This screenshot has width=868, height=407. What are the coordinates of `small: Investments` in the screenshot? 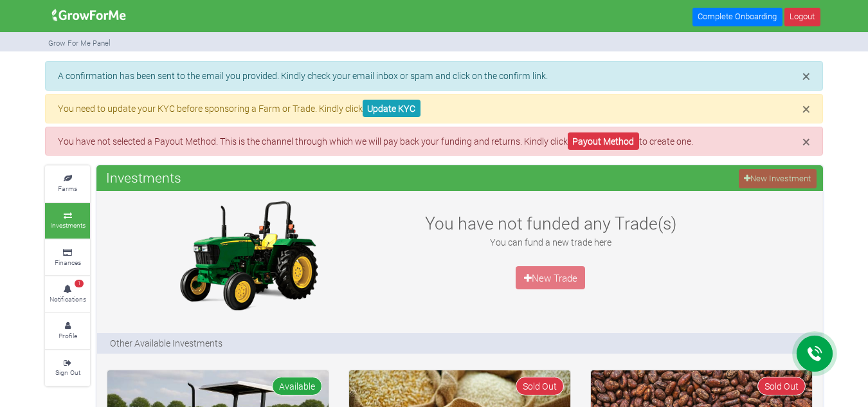 It's located at (68, 225).